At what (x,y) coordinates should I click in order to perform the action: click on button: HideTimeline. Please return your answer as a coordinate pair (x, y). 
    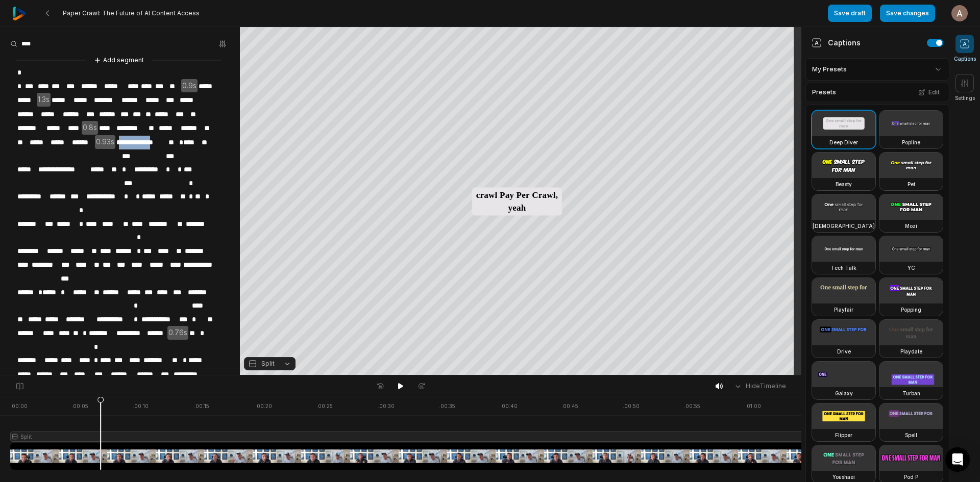
    Looking at the image, I should click on (759, 386).